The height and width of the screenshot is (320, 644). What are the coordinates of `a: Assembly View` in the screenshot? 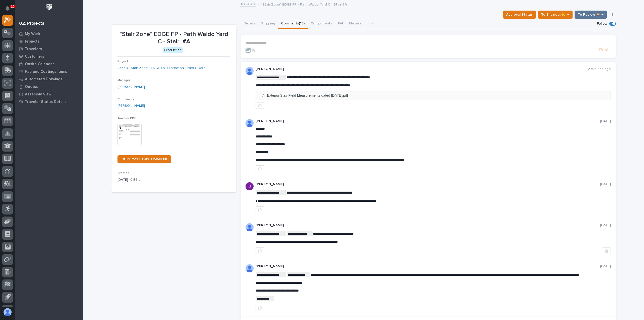 It's located at (49, 94).